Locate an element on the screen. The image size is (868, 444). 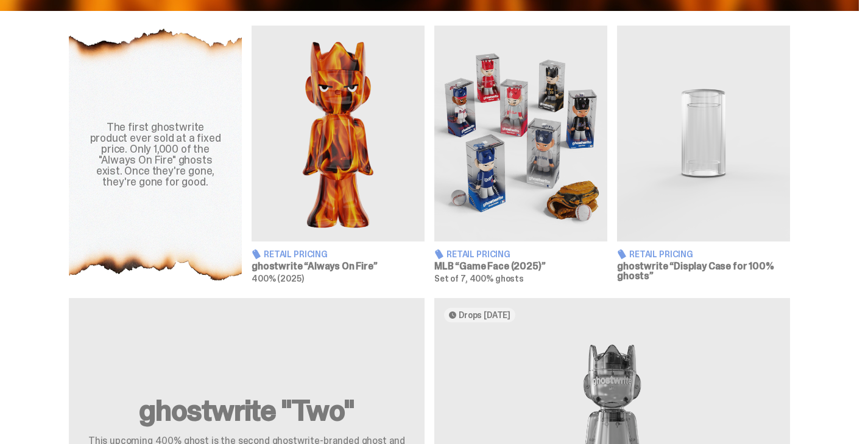
h3: ghostwrite “Always On Fire” is located at coordinates (338, 266).